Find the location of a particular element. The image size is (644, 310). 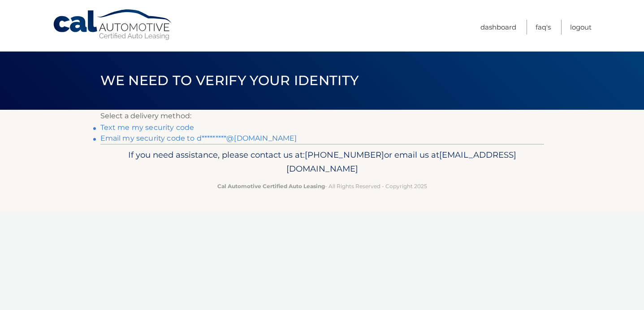

p: If you need assistance, please contact us at: or email us at is located at coordinates (322, 162).